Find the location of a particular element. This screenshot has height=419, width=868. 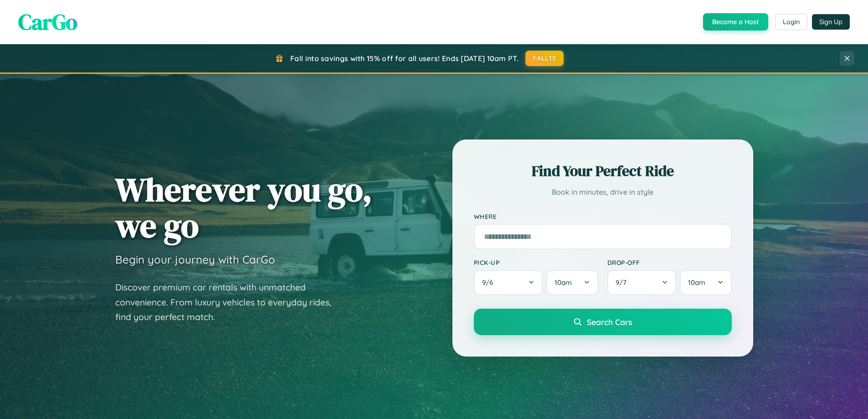

button: 9/7 is located at coordinates (642, 282).